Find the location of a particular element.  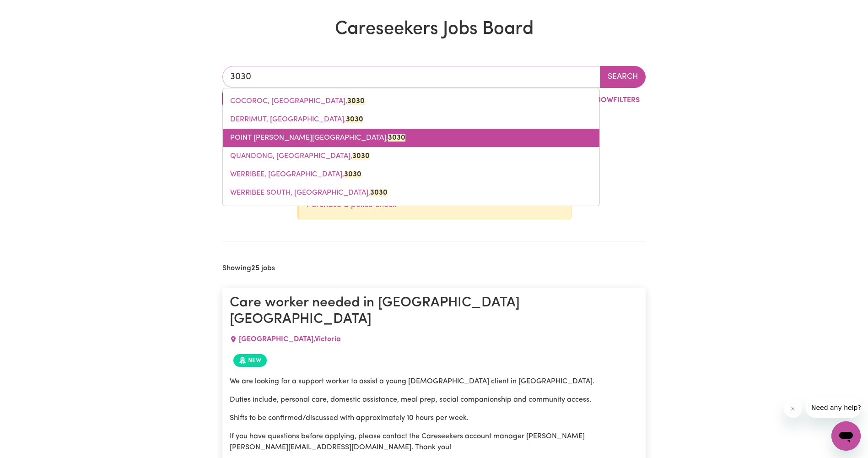

button: ShowFilters is located at coordinates (610, 100).